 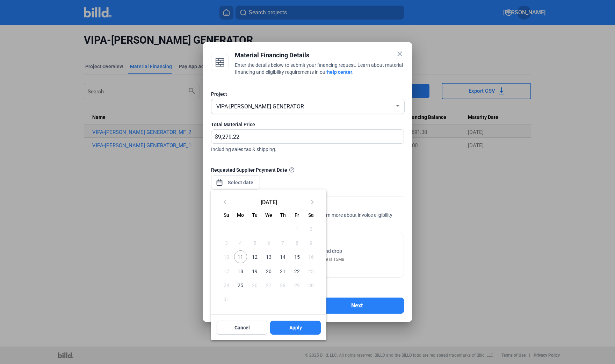 What do you see at coordinates (226, 256) in the screenshot?
I see `span: 10` at bounding box center [226, 256].